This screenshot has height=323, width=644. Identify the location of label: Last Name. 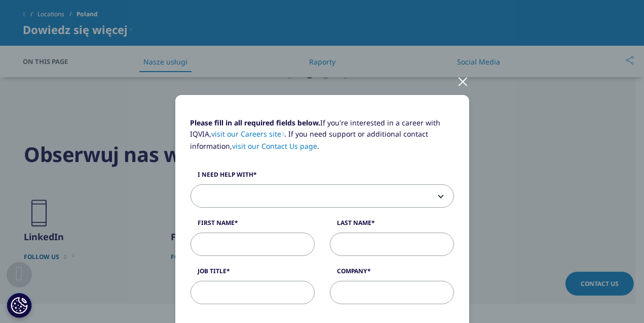
(391, 225).